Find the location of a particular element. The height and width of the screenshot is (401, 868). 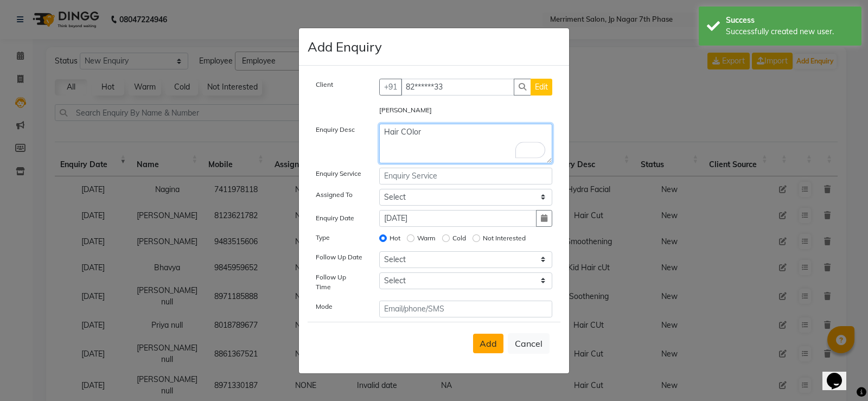

label: Follow Up Time is located at coordinates (339, 282).